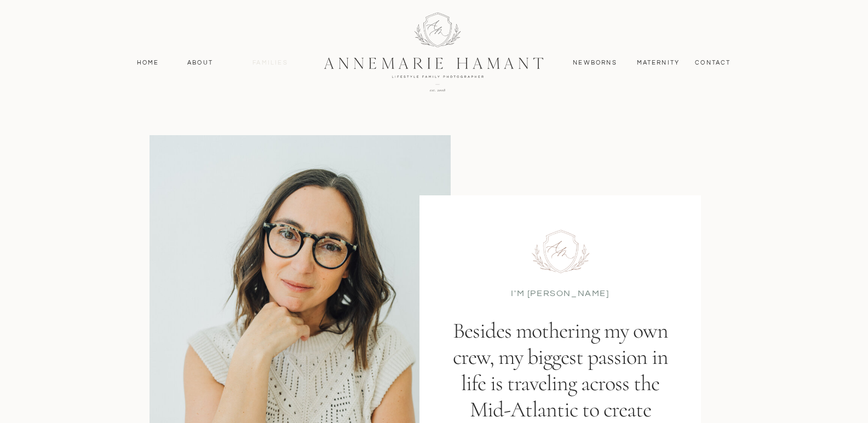 The height and width of the screenshot is (423, 868). I want to click on nav: About, so click(200, 63).